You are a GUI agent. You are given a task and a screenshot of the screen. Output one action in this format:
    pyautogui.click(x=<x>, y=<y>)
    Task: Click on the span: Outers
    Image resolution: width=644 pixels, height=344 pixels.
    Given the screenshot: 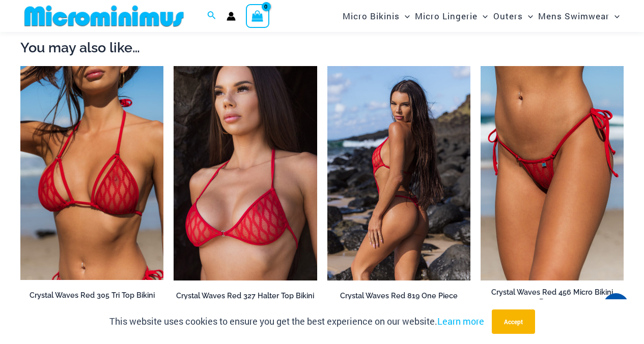 What is the action you would take?
    pyautogui.click(x=508, y=16)
    